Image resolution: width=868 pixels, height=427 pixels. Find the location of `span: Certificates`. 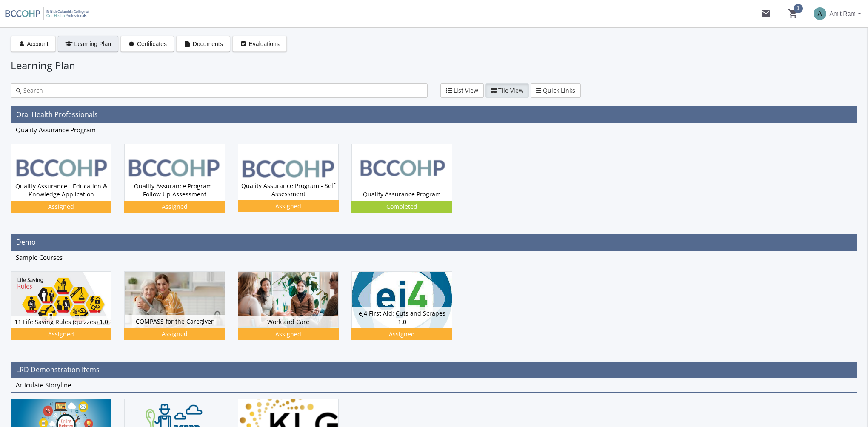

span: Certificates is located at coordinates (152, 44).